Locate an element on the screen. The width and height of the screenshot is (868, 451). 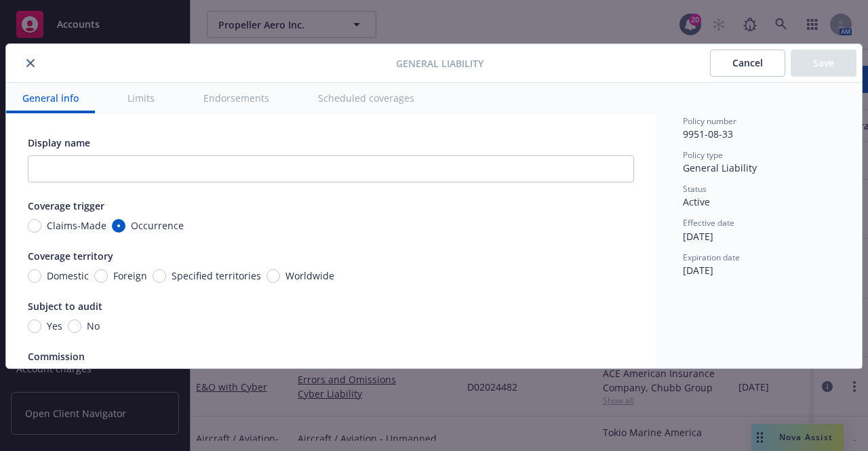
button: Scheduled coverages is located at coordinates (366, 98).